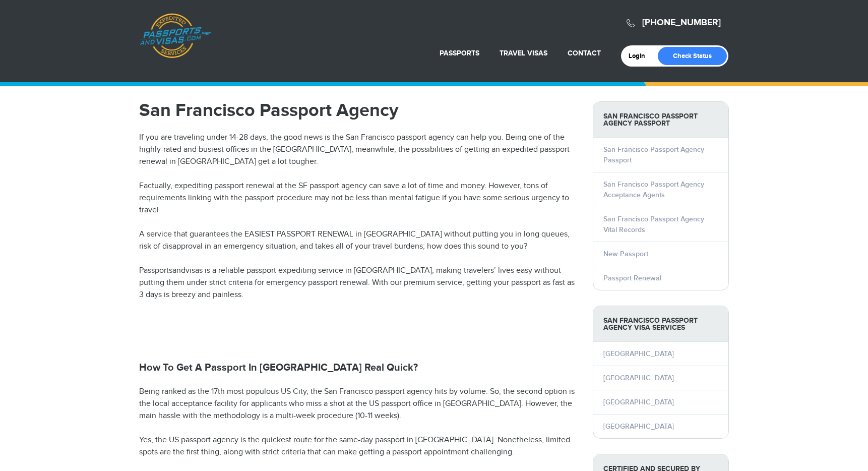 This screenshot has height=471, width=868. Describe the element at coordinates (633, 278) in the screenshot. I see `a: Passport Renewal` at that location.